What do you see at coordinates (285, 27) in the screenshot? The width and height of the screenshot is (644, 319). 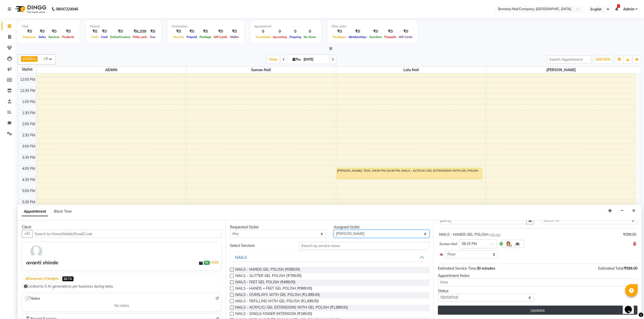 I see `div: Appointment` at bounding box center [285, 27].